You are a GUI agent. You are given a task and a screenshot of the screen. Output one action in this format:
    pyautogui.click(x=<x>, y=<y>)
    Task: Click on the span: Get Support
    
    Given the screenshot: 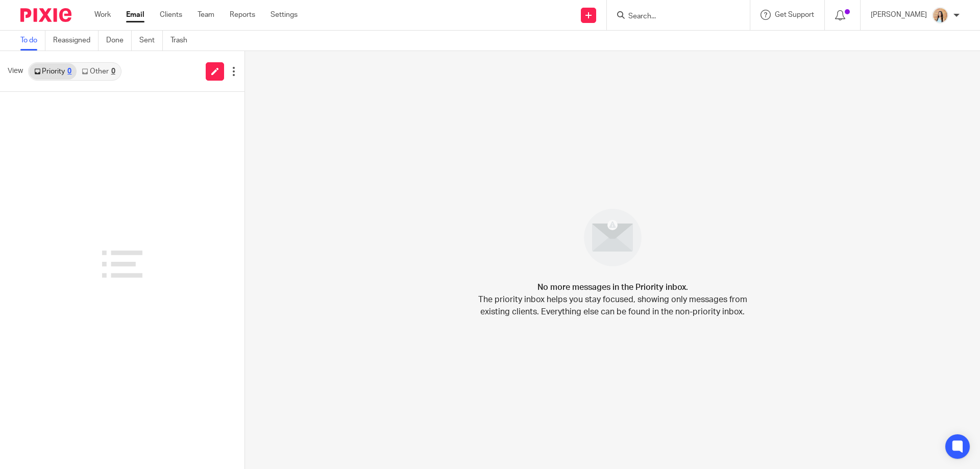 What is the action you would take?
    pyautogui.click(x=794, y=15)
    